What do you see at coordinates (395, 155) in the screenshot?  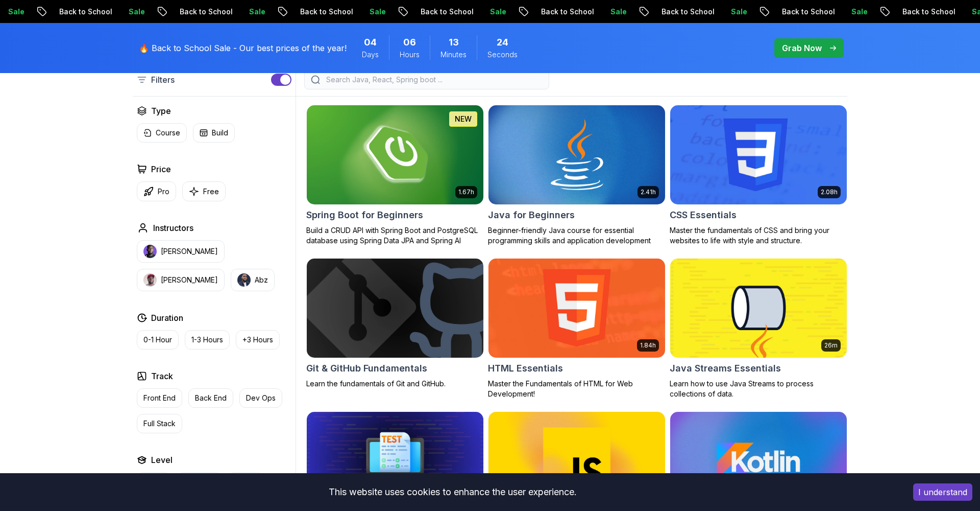 I see `img: Spring Boot for Beginners card` at bounding box center [395, 155].